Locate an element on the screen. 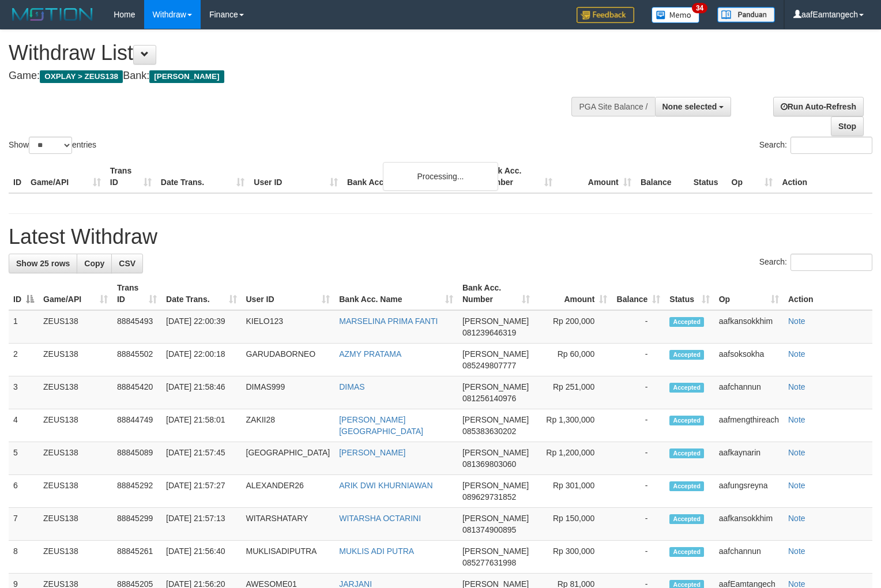  th: User ID is located at coordinates (296, 176).